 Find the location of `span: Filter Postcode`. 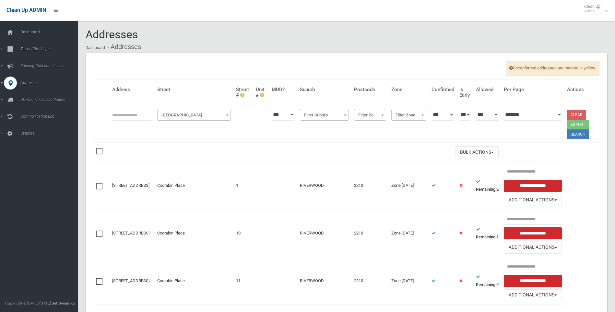

span: Filter Postcode is located at coordinates (370, 115).